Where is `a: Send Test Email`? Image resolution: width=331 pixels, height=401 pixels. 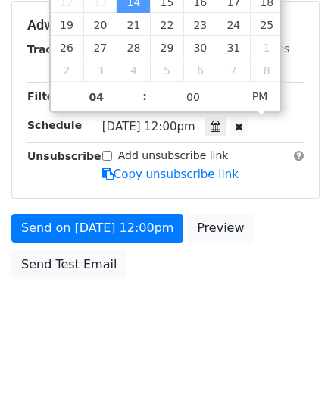
a: Send Test Email is located at coordinates (69, 264).